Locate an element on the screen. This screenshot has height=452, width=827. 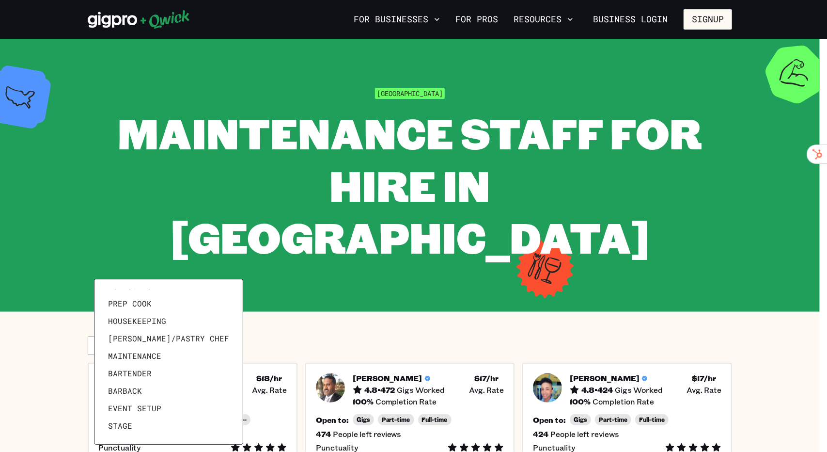
span: Event Setup is located at coordinates (135, 408).